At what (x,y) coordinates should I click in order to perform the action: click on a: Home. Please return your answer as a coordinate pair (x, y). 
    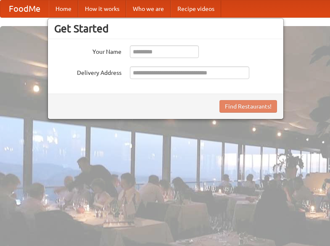
    Looking at the image, I should click on (63, 9).